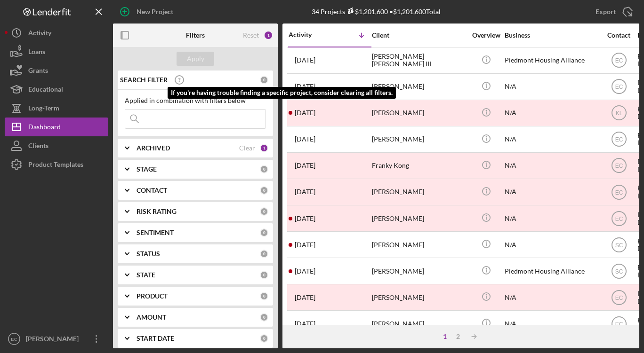 The height and width of the screenshot is (353, 644). Describe the element at coordinates (305, 166) in the screenshot. I see `time: 2024-05-20 00:48` at that location.